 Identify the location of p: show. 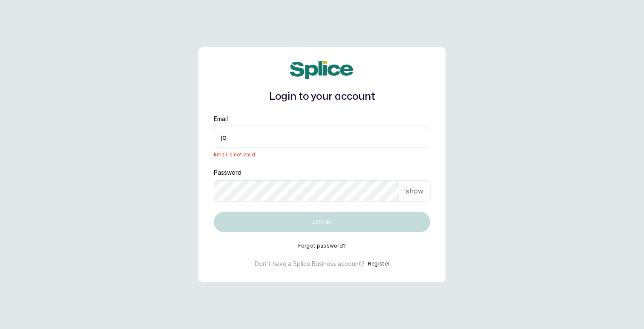
(414, 191).